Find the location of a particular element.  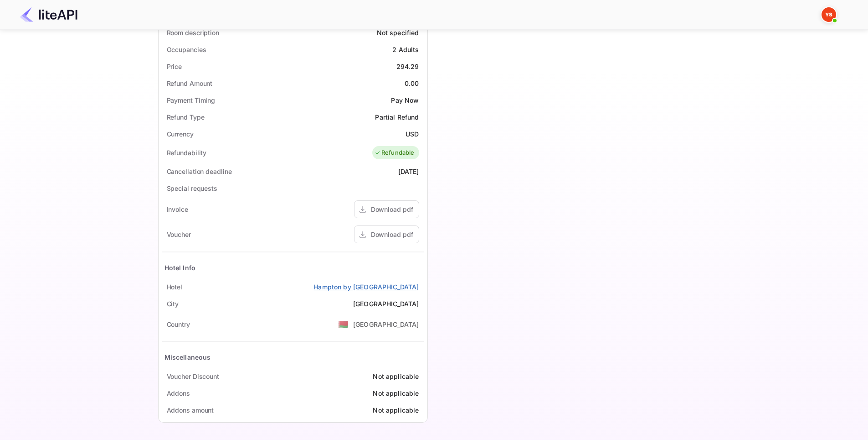

div: Country is located at coordinates (178, 324).